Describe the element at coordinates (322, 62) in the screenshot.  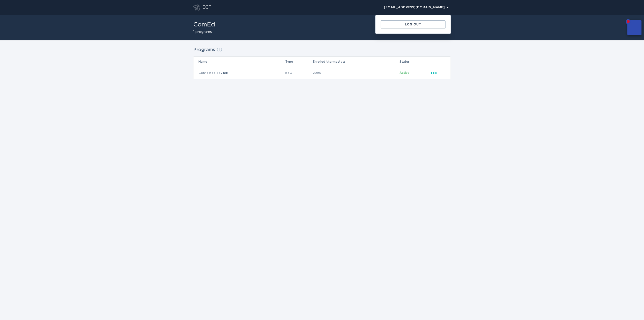
I see `tr: Table Headers` at that location.